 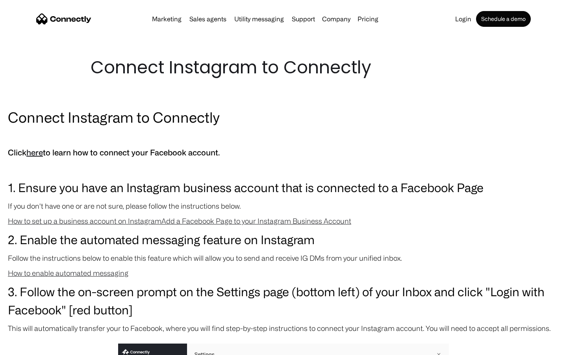 I want to click on a: here, so click(x=35, y=152).